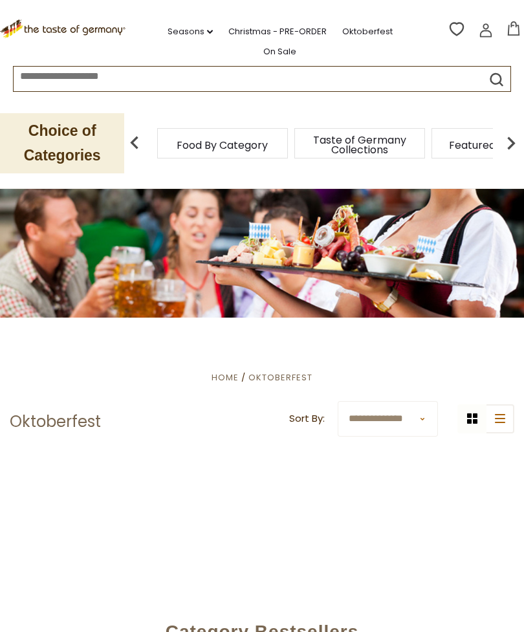 The height and width of the screenshot is (632, 524). What do you see at coordinates (279, 52) in the screenshot?
I see `a: On Sale` at bounding box center [279, 52].